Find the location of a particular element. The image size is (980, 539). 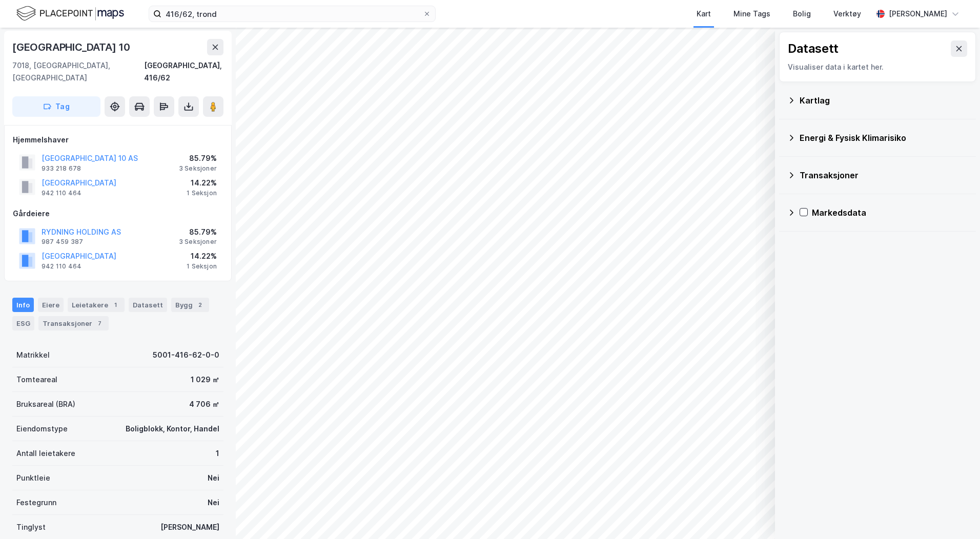

div: Info is located at coordinates (23, 305).